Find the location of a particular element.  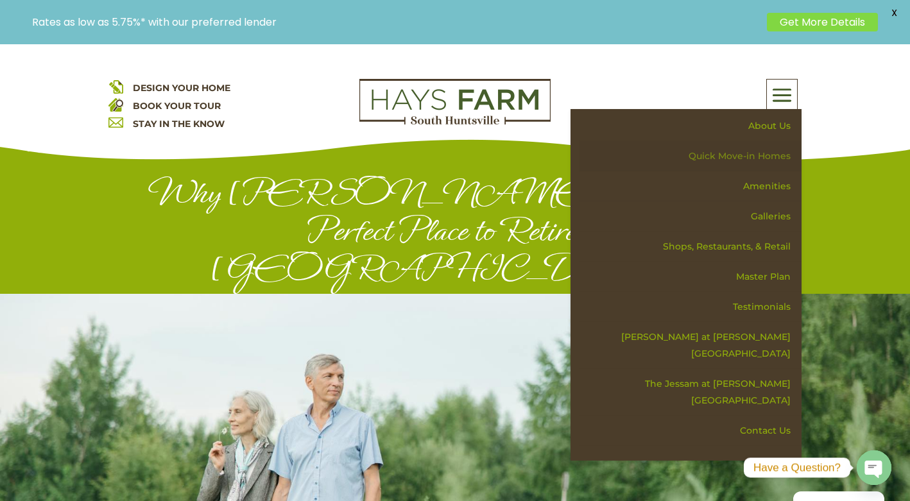

a: BOOK YOUR TOUR is located at coordinates (176, 106).